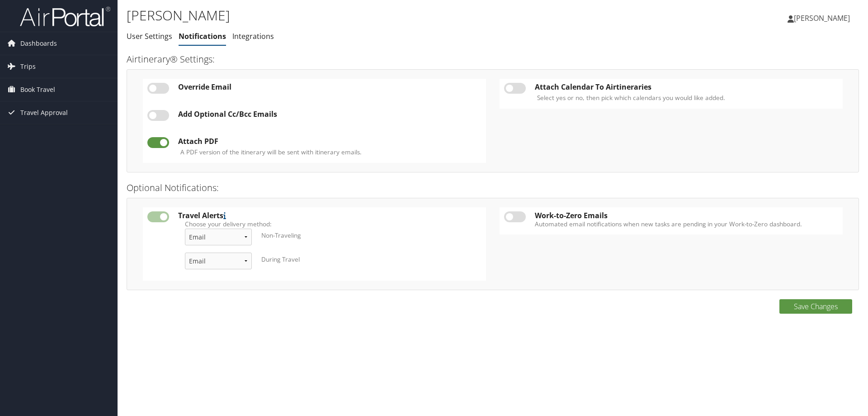 The width and height of the screenshot is (868, 416). Describe the element at coordinates (493, 59) in the screenshot. I see `h3: Airtinerary® Settings:` at that location.